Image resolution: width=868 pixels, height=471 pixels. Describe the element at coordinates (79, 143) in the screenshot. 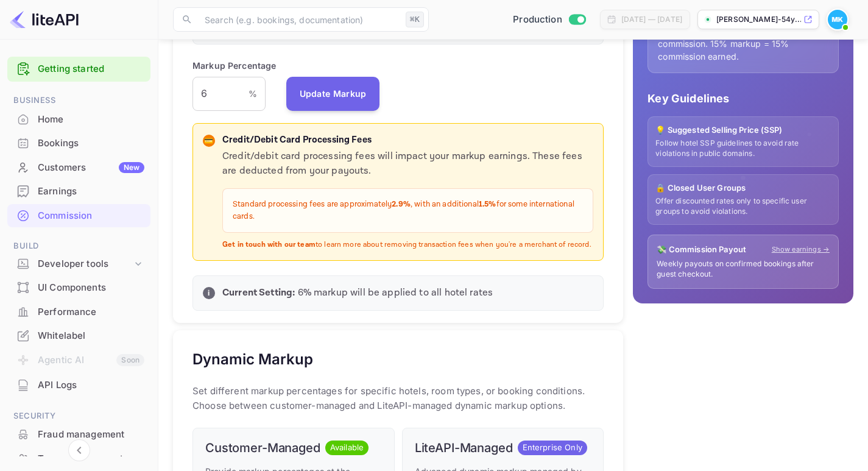

I see `a: Bookings` at that location.